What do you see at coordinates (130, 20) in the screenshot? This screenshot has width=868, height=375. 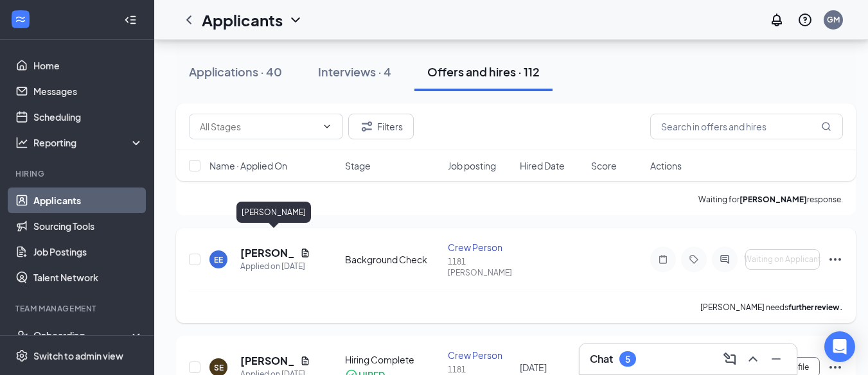 I see `svg: Collapse` at bounding box center [130, 20].